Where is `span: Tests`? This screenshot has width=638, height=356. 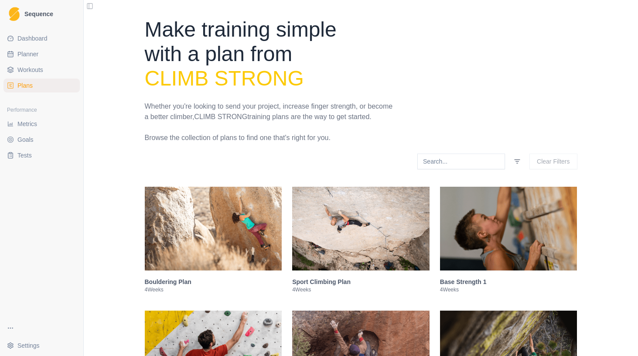
span: Tests is located at coordinates (24, 155).